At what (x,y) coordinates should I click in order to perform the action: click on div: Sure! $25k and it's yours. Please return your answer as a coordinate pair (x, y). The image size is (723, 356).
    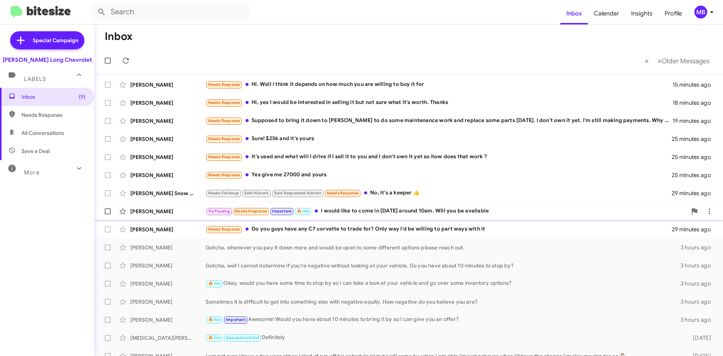
    Looking at the image, I should click on (439, 139).